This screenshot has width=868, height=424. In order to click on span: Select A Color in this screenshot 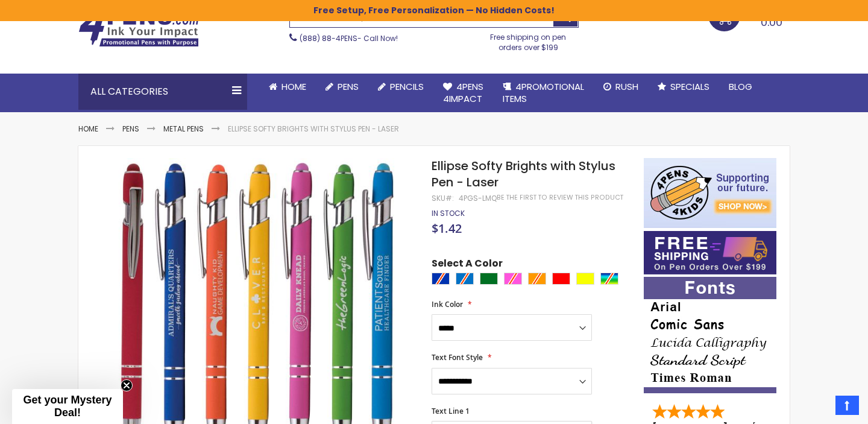, I will do `click(467, 265)`.